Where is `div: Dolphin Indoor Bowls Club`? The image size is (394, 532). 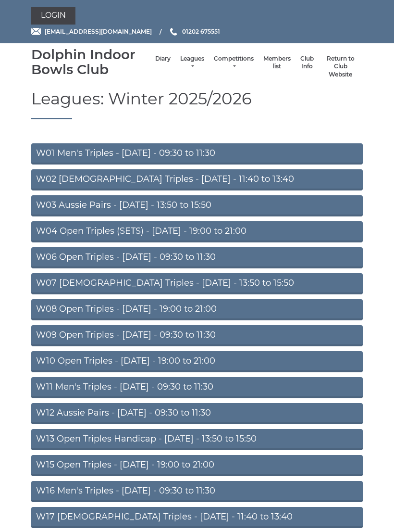 div: Dolphin Indoor Bowls Club is located at coordinates (91, 62).